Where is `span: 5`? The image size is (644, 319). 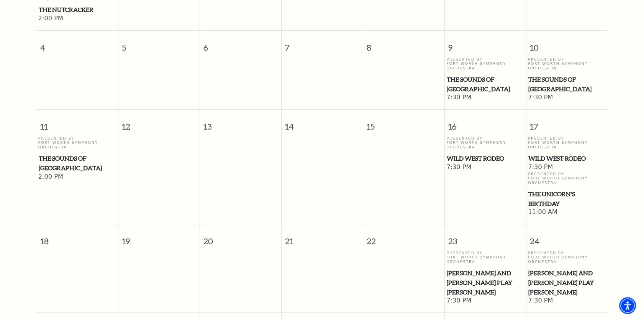 span: 5 is located at coordinates (159, 44).